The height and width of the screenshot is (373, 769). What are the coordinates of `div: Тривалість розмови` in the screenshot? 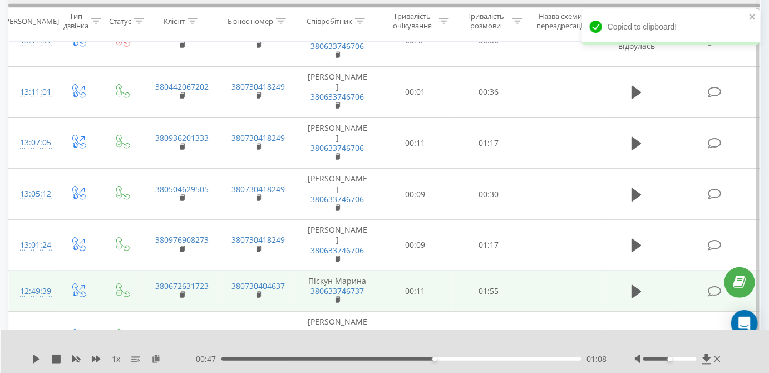 It's located at (486, 21).